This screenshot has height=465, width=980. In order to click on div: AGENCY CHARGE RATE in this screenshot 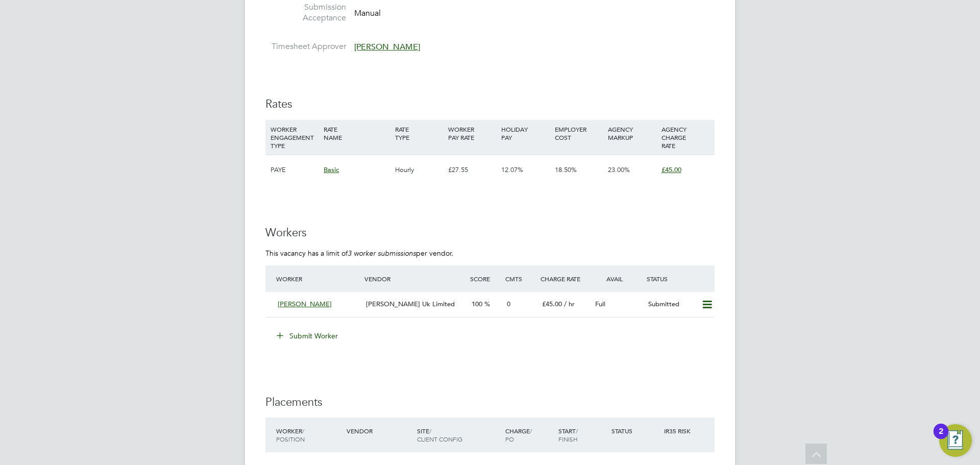, I will do `click(686, 137)`.